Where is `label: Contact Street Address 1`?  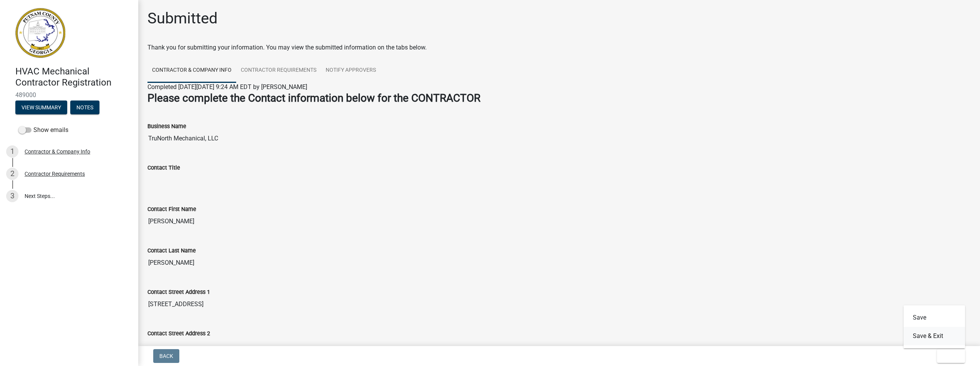 label: Contact Street Address 1 is located at coordinates (179, 292).